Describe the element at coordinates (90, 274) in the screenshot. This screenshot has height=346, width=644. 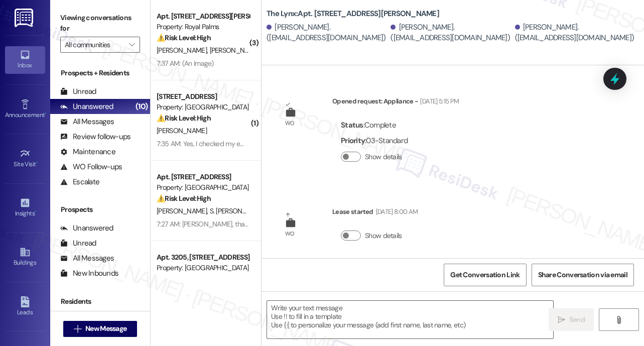
I see `div: New Inbounds` at that location.